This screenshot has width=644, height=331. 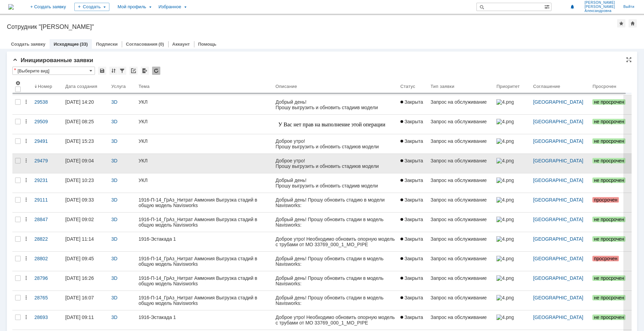 I want to click on a: 29538, so click(x=47, y=105).